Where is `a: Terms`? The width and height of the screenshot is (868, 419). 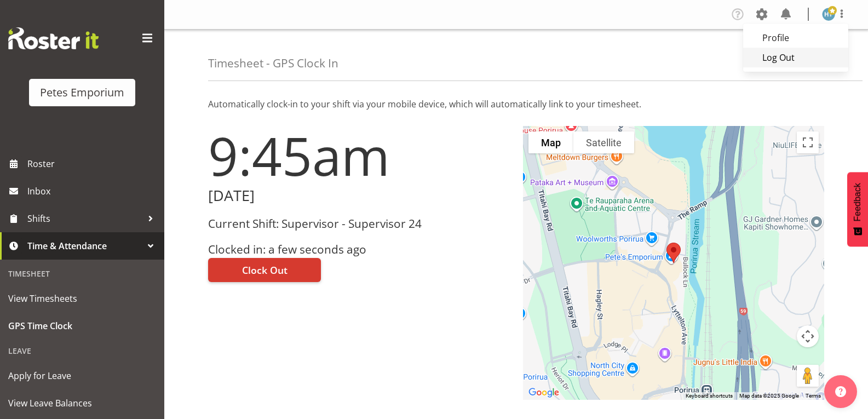 a: Terms is located at coordinates (813, 395).